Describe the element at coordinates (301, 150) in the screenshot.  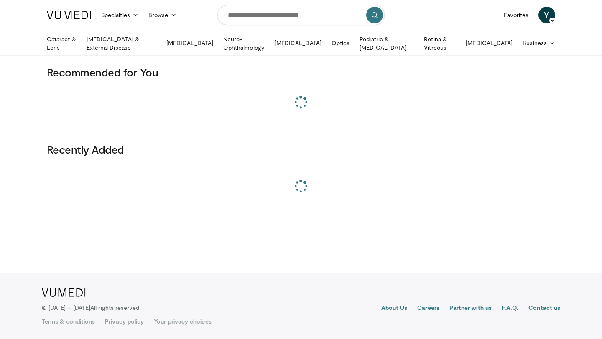
I see `h3: Recently Added` at that location.